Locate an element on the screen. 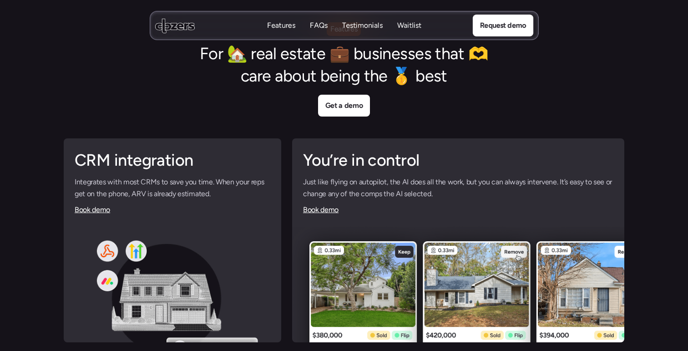 The height and width of the screenshot is (351, 688). h2: For 🏡 real estate 💼 businesses that 🫶 care about being the 🥇 best is located at coordinates (344, 65).